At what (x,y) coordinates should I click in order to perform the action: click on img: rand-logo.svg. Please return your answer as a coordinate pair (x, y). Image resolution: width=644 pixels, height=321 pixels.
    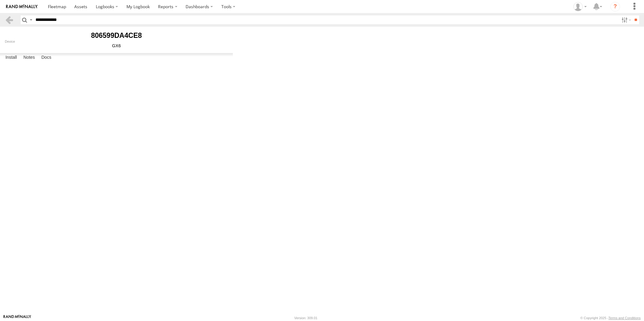
    Looking at the image, I should click on (22, 7).